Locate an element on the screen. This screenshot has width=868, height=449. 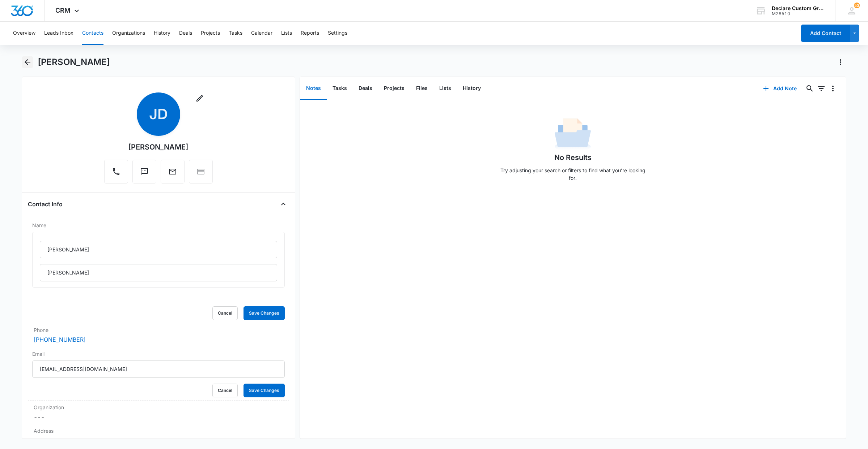
img: No Data is located at coordinates (573, 134).